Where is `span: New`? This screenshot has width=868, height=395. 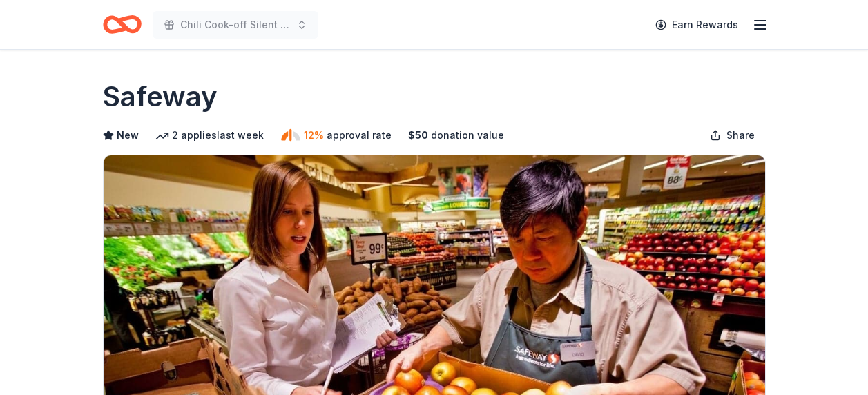 span: New is located at coordinates (128, 135).